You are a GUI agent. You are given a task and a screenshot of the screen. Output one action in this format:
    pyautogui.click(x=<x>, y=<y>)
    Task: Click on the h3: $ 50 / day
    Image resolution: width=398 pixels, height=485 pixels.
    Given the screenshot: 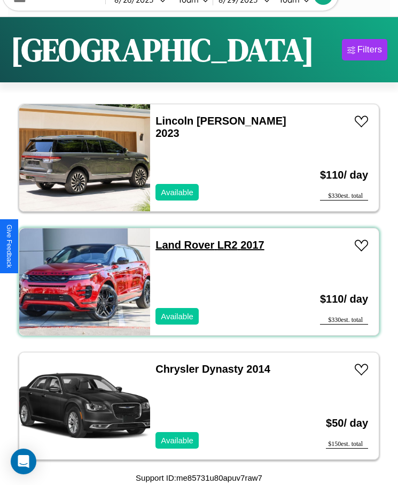 What is the action you would take?
    pyautogui.click(x=347, y=423)
    